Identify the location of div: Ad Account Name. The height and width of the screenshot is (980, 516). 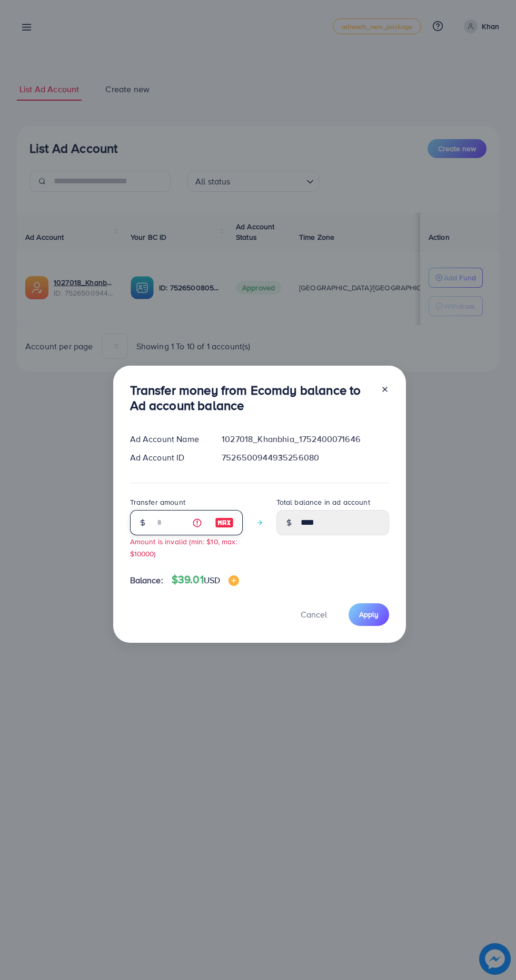
(168, 439).